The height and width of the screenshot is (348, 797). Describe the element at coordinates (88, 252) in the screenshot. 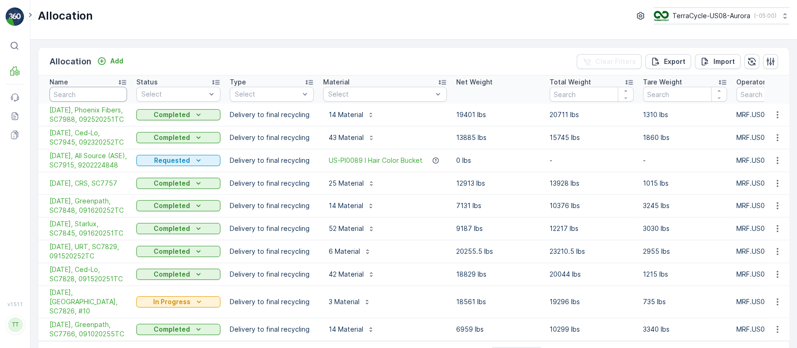

I see `a: 09/22/25, URT, SC7829, 091520252TC` at that location.